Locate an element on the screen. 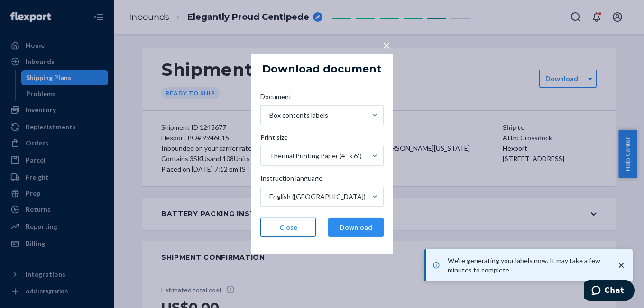 This screenshot has height=308, width=644. div: Thermal Printing Paper (4" x 6") is located at coordinates (315, 156).